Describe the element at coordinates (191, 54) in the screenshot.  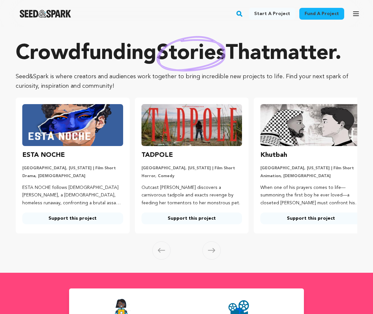
I see `img: hand sketched image` at that location.